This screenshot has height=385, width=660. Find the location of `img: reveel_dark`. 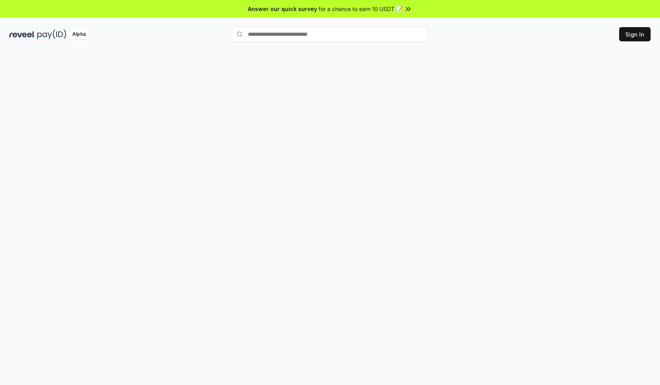

img: reveel_dark is located at coordinates (22, 34).